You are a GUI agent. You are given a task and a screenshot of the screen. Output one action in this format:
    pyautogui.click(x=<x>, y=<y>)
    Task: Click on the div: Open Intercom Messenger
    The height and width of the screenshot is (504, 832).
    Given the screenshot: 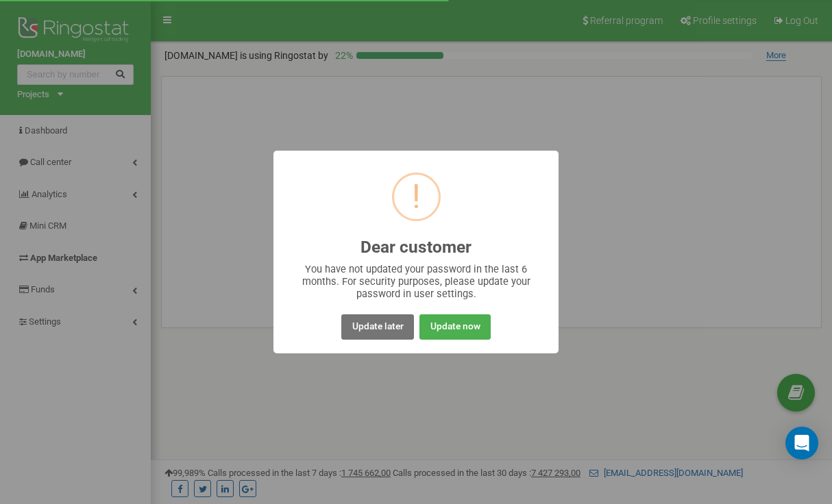 What is the action you would take?
    pyautogui.click(x=802, y=443)
    